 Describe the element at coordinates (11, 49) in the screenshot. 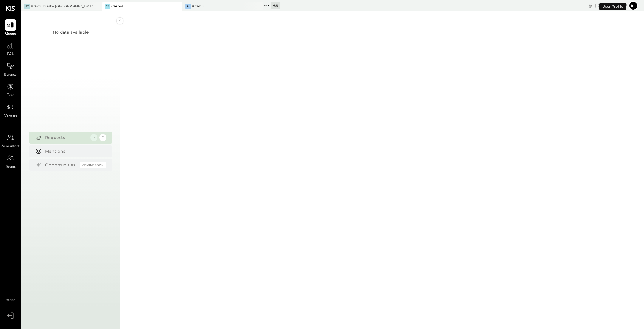

I see `a: P&L` at that location.